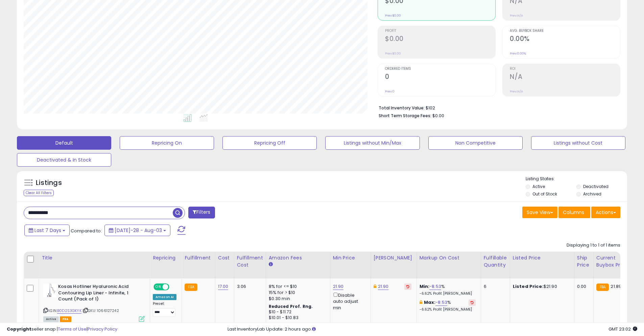 The width and height of the screenshot is (644, 336). What do you see at coordinates (298, 258) in the screenshot?
I see `div: Amazon Fees` at bounding box center [298, 258].